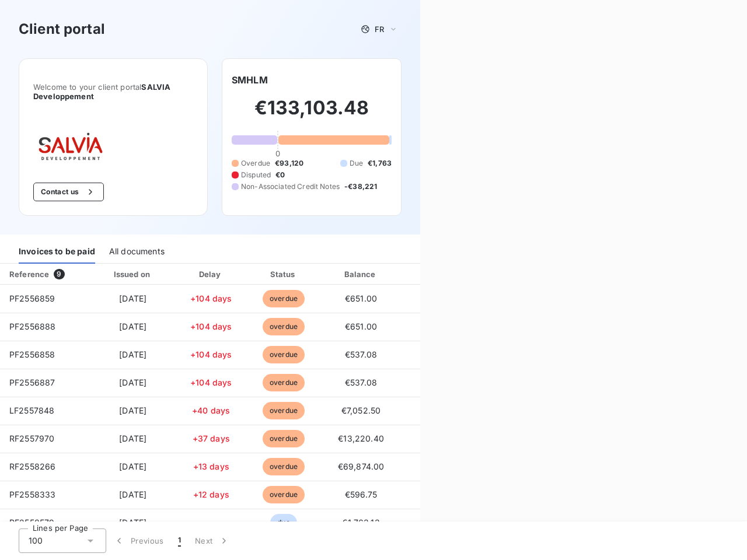 This screenshot has width=747, height=560. Describe the element at coordinates (102, 92) in the screenshot. I see `span: SALVIA Developpement` at that location.